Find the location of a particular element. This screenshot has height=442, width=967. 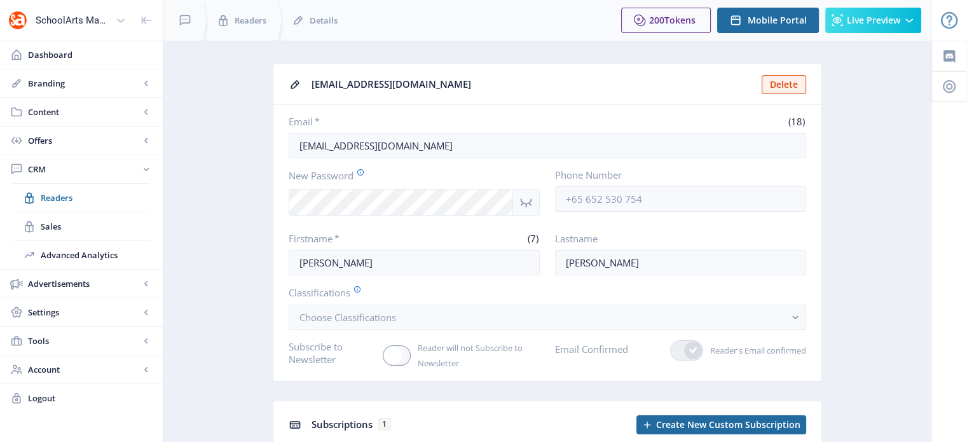

label: Classifications is located at coordinates (542, 292).